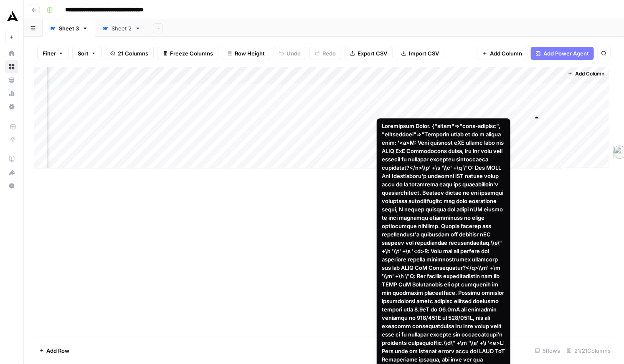 Image resolution: width=624 pixels, height=364 pixels. What do you see at coordinates (53, 53) in the screenshot?
I see `button: Filter` at bounding box center [53, 53].